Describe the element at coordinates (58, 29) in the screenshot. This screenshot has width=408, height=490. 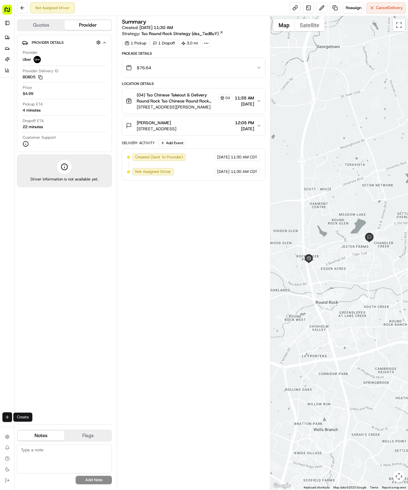
I see `p: Welcome 👋` at that location.